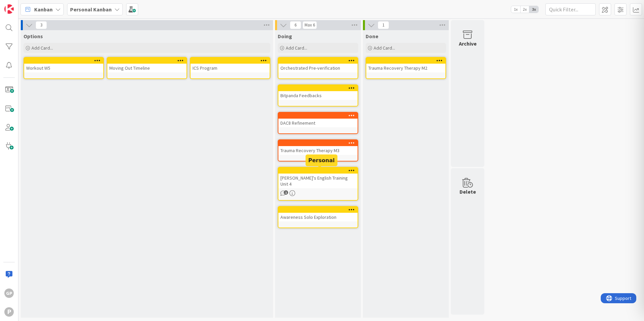 The height and width of the screenshot is (321, 644). What do you see at coordinates (525, 9) in the screenshot?
I see `span: 2x` at bounding box center [525, 9].